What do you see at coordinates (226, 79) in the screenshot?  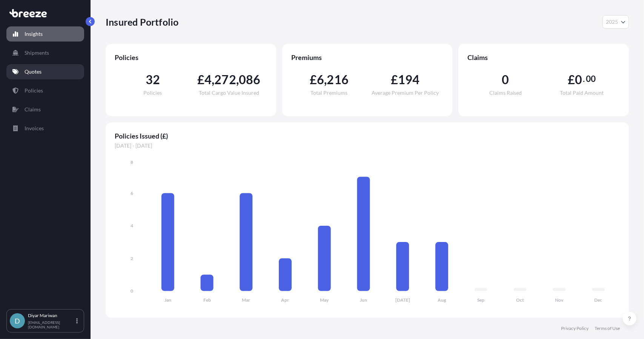 I see `span: 272` at bounding box center [226, 79].